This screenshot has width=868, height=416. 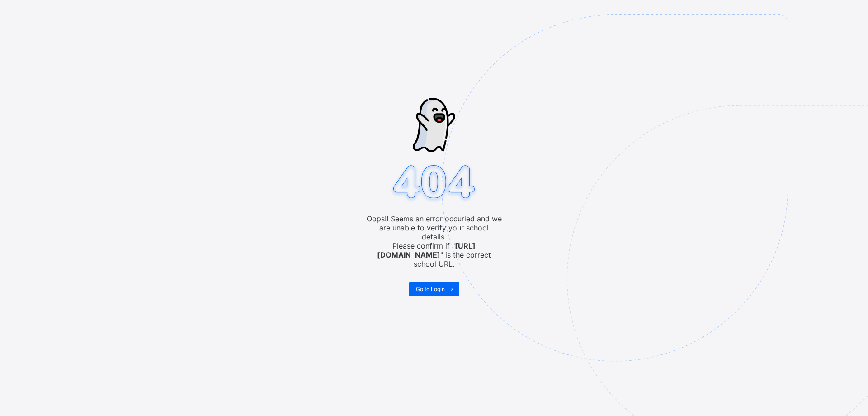 What do you see at coordinates (434, 125) in the screenshot?
I see `img: ghost-strokes.05e252ede52c2f8dbc99f45d5e1f5e9f.svg` at bounding box center [434, 125].